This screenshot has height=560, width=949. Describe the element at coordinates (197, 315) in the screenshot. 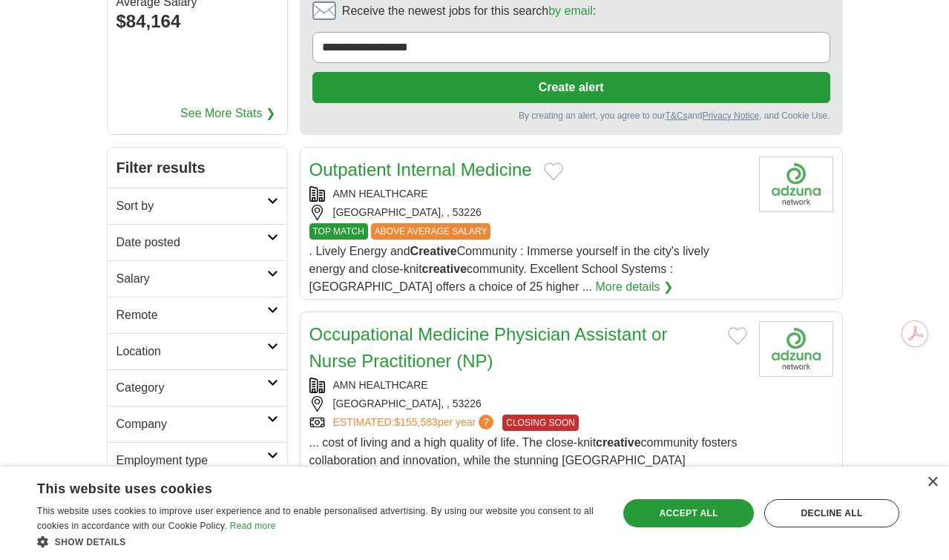

I see `a: Remote` at that location.